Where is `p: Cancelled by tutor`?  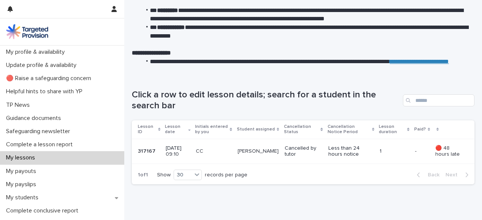
p: Cancelled by tutor is located at coordinates (303, 152).